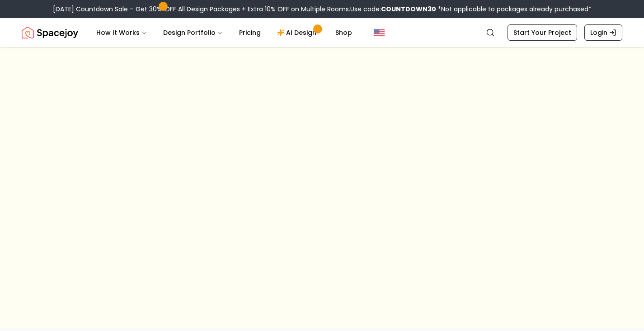  I want to click on button: How It Works, so click(122, 33).